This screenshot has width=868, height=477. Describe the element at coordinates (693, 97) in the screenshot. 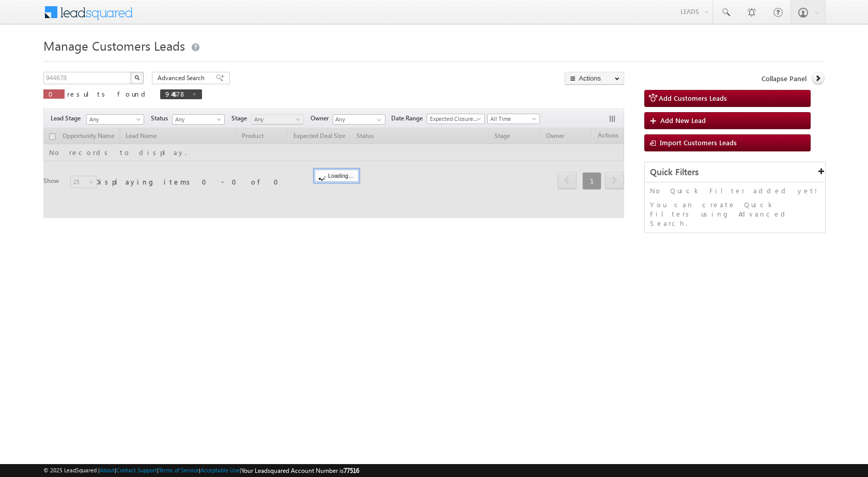

I see `span: Add Customers Leads` at that location.